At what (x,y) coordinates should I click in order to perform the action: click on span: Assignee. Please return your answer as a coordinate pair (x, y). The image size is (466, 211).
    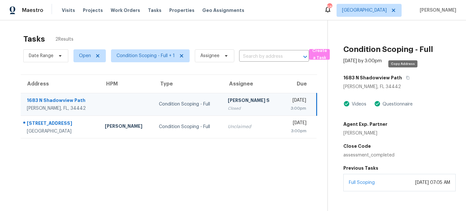
    Looking at the image, I should click on (210, 56).